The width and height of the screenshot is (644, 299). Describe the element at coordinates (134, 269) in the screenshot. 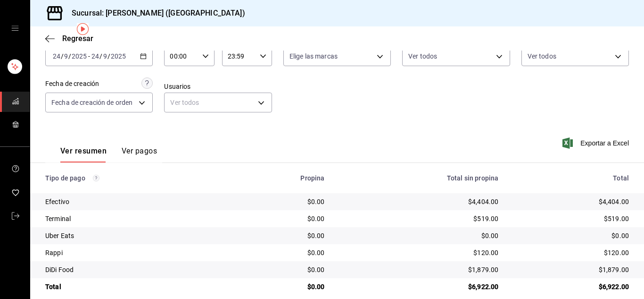

I see `div: DiDi Food` at that location.